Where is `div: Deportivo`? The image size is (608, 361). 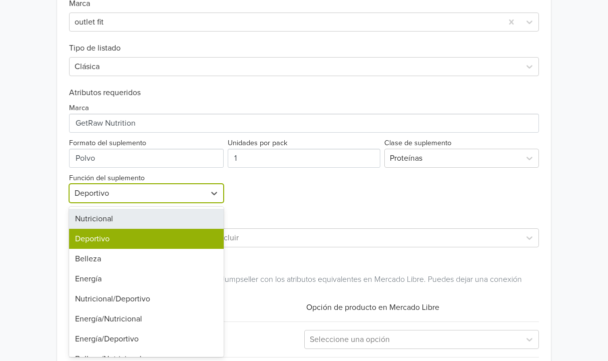
div: Deportivo is located at coordinates (146, 239).